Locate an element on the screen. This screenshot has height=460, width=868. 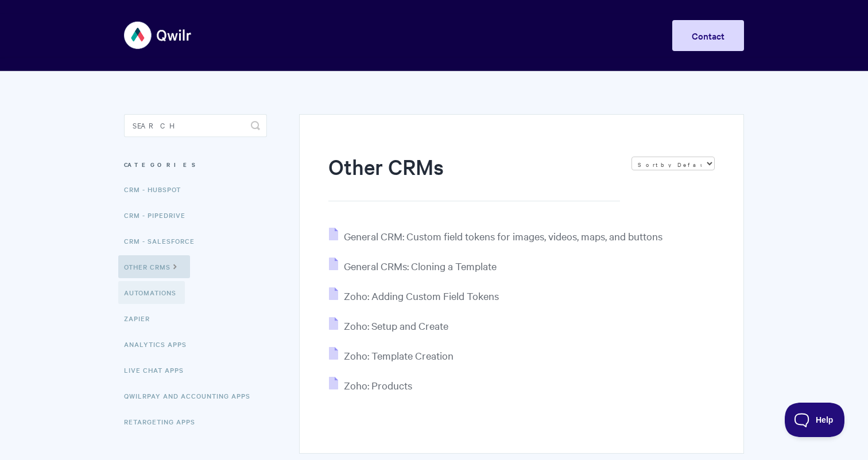
a: Live Chat Apps is located at coordinates (158, 370).